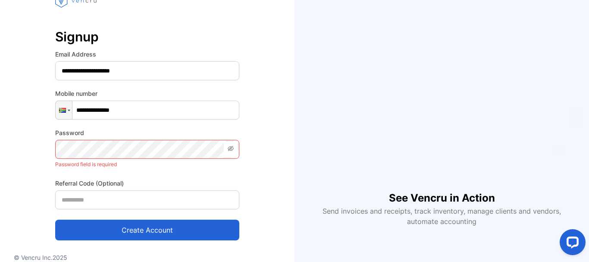  What do you see at coordinates (442, 216) in the screenshot?
I see `p: Send invoices and receipts, track inventory, manage clients and vendors, automate accounting` at bounding box center [442, 216].